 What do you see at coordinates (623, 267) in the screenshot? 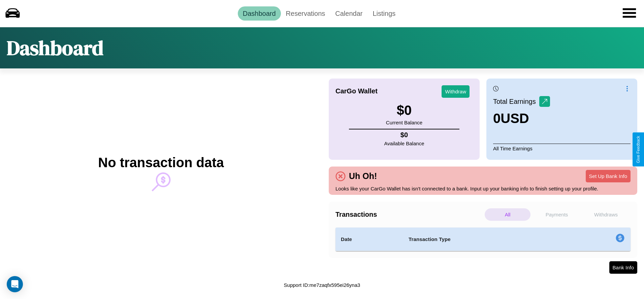
I see `button: Bank Info` at bounding box center [623, 267].